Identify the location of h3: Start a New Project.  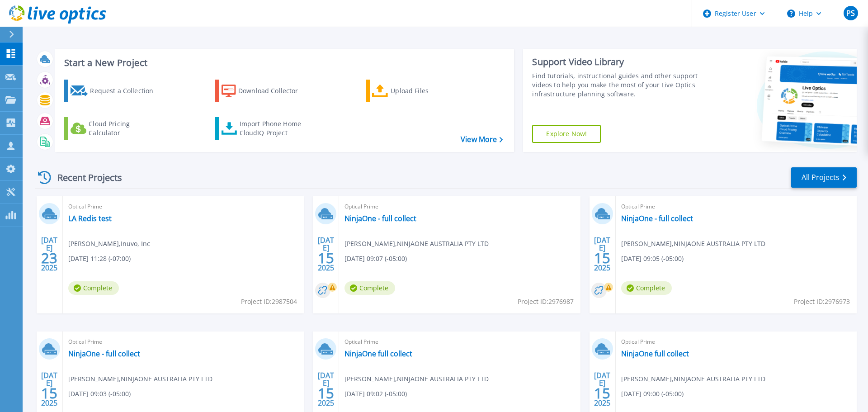
(283, 63).